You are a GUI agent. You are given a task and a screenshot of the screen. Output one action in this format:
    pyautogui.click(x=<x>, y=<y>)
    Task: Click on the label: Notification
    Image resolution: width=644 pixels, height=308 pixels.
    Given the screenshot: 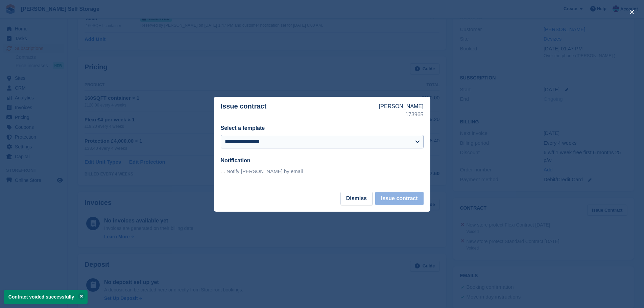 What is the action you would take?
    pyautogui.click(x=236, y=160)
    